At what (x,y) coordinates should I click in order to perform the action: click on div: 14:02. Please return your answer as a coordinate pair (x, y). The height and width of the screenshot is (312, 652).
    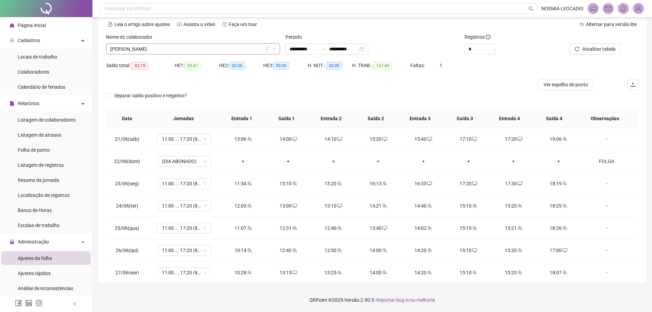
    Looking at the image, I should click on (424, 228).